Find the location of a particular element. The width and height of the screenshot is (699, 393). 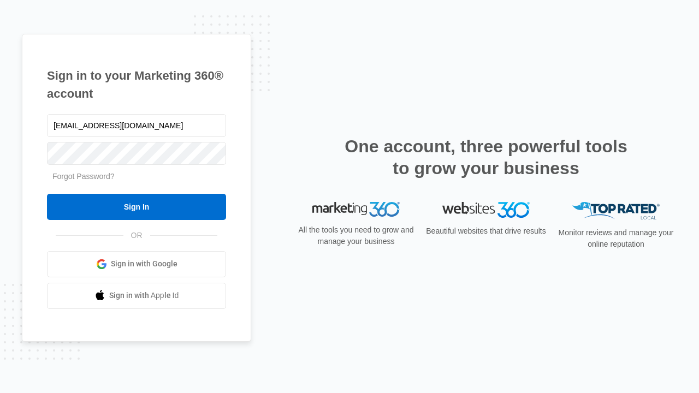

input: Sign In is located at coordinates (137, 207).